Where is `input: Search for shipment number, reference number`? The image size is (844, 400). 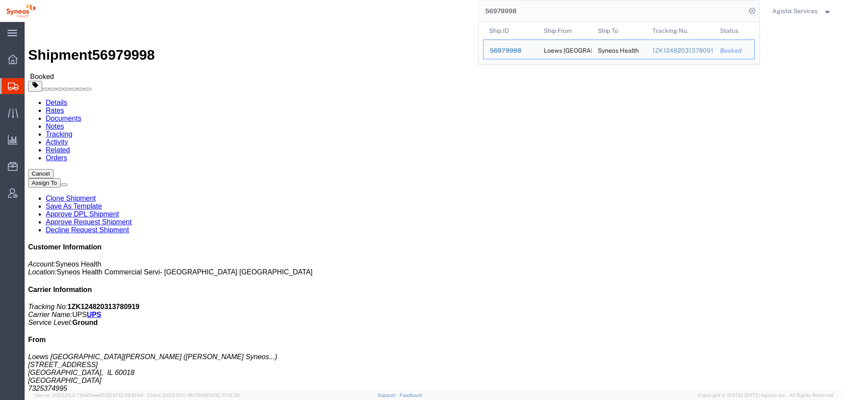 input: Search for shipment number, reference number is located at coordinates (612, 11).